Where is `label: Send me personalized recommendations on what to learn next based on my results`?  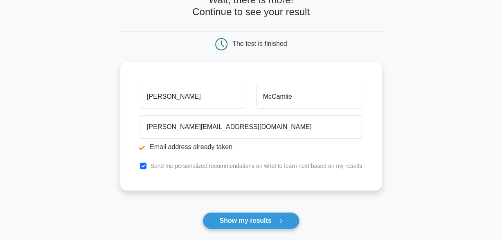
label: Send me personalized recommendations on what to learn next based on my results is located at coordinates (256, 166).